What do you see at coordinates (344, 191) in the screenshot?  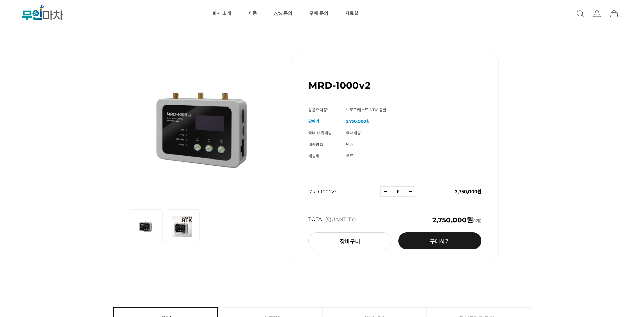 I see `td: MRD-1000v2` at bounding box center [344, 191].